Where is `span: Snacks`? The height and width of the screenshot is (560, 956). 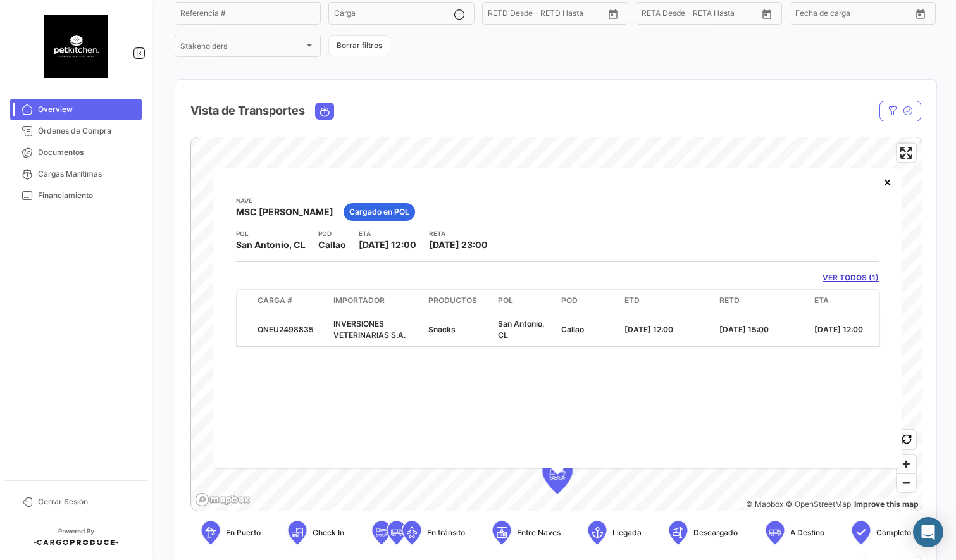 span: Snacks is located at coordinates (442, 329).